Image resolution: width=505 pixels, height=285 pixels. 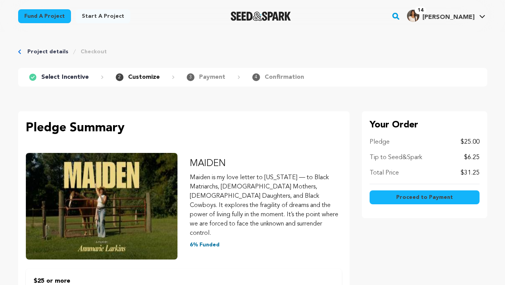 What do you see at coordinates (413, 16) in the screenshot?
I see `img: 217514ddc5f72a85.jpg` at bounding box center [413, 16].